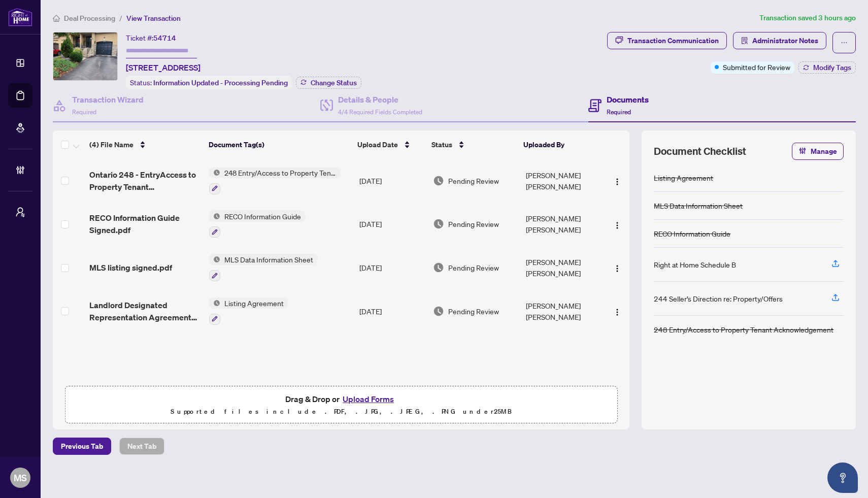 The height and width of the screenshot is (498, 868). I want to click on button: Next Tab, so click(142, 446).